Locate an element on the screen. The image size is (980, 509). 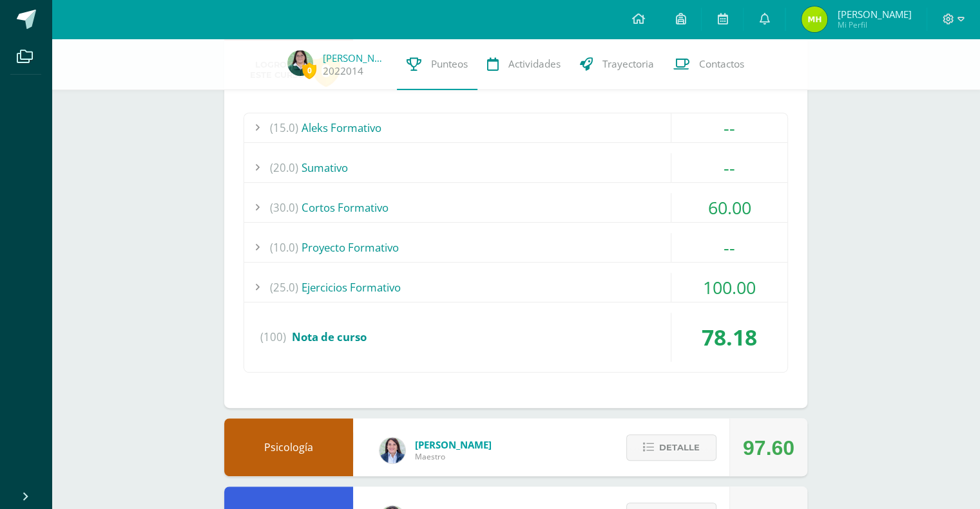
div: 78.18 is located at coordinates (729, 338).